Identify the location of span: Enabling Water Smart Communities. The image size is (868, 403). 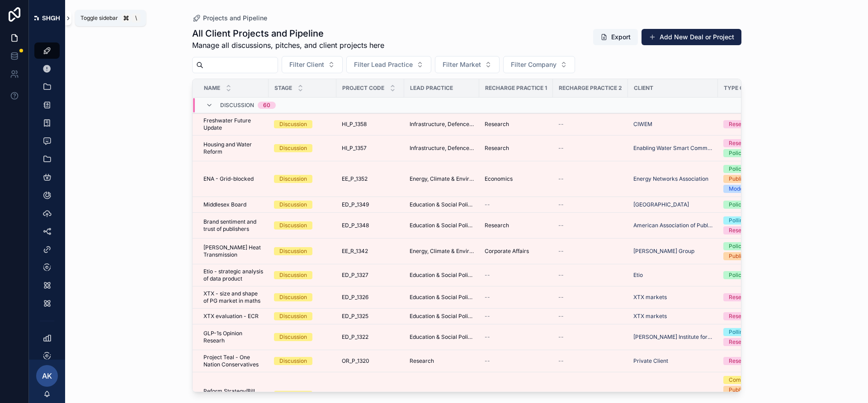
(673, 148).